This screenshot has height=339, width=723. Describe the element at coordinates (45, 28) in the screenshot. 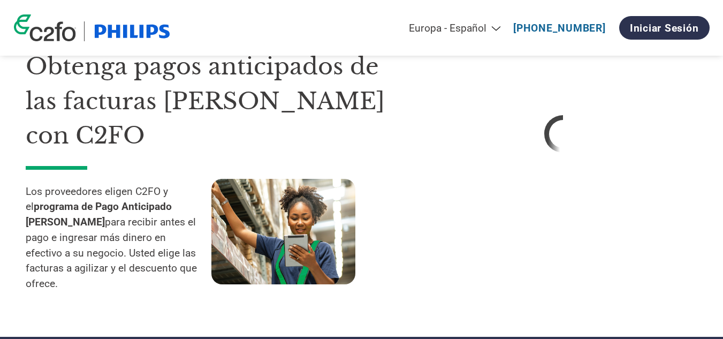

I see `img: c2fo logo` at that location.